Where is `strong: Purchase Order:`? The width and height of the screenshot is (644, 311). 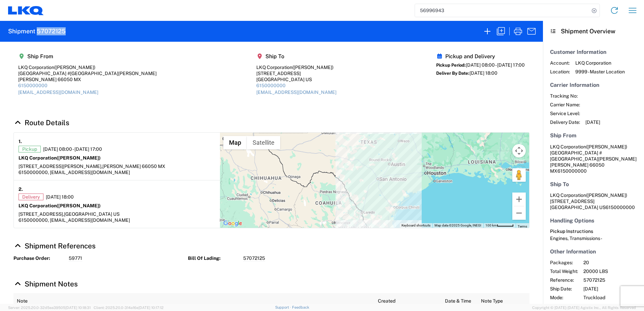 strong: Purchase Order: is located at coordinates (39, 258).